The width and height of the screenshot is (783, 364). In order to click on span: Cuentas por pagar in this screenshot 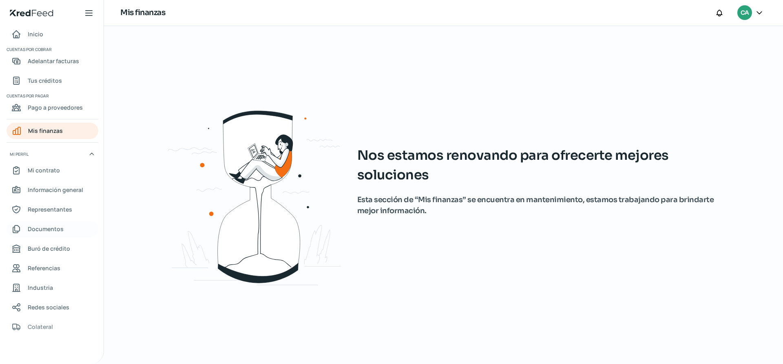, I will do `click(52, 96)`.